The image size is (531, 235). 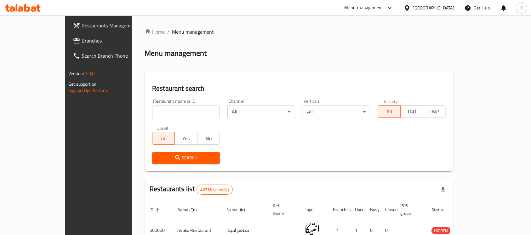 What do you see at coordinates (388, 210) in the screenshot?
I see `th: Closed` at bounding box center [388, 210].